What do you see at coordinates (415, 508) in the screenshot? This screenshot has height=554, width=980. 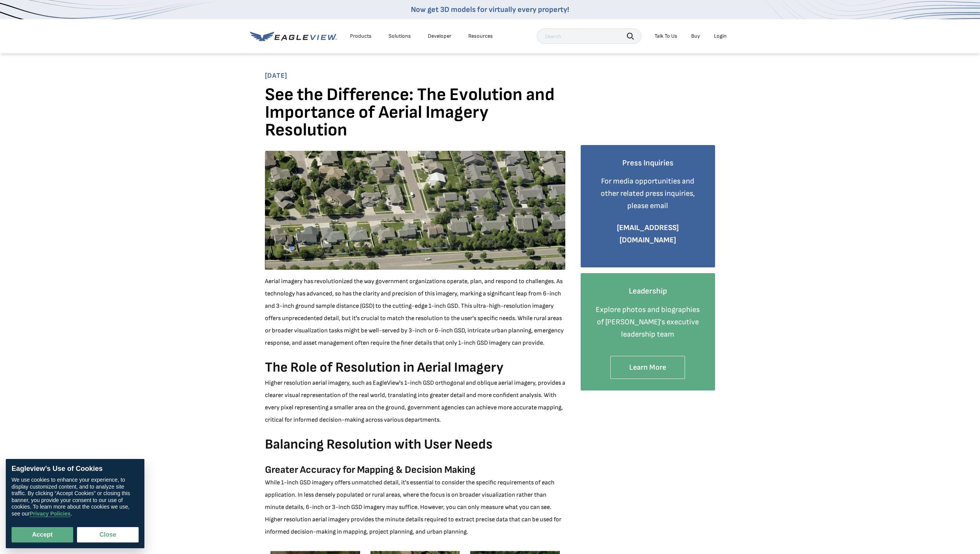 I see `p: While 1-inch GSD imagery offers unmatched detail, it's essential to consider the specific require...` at bounding box center [415, 508].